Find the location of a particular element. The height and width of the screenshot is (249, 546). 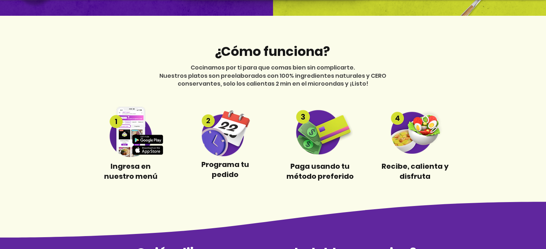

span: ¿Cómo funciona? is located at coordinates (272, 51).